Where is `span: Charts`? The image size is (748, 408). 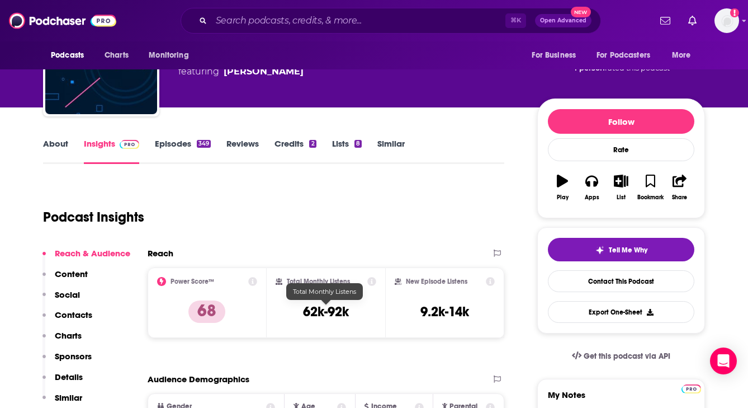
span: Charts is located at coordinates (116, 55).